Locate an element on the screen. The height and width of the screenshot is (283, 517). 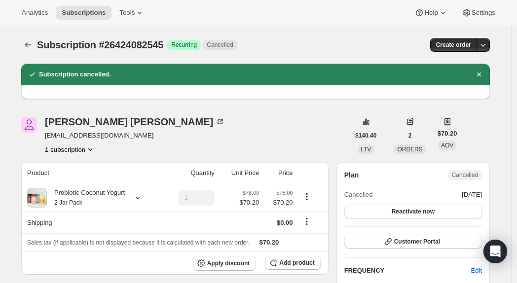
span: Settings is located at coordinates (483, 13).